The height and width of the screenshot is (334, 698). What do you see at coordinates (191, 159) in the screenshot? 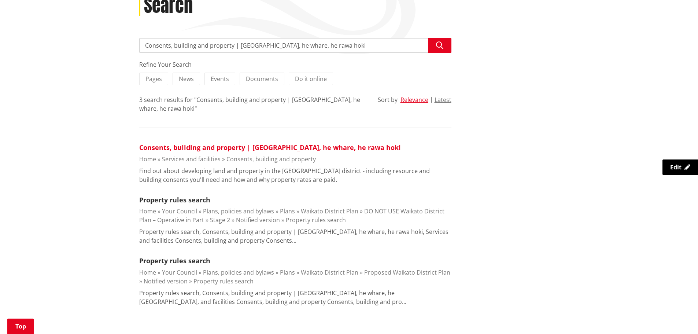
I see `a: Services and facilities` at bounding box center [191, 159].